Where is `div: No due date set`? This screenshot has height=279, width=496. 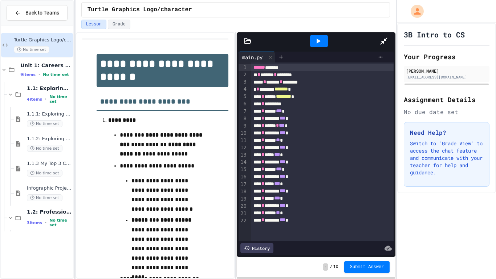
div: No due date set is located at coordinates (446, 112).